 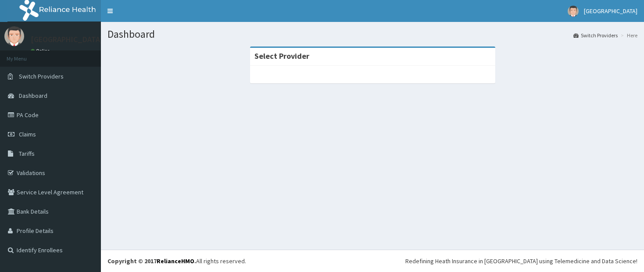 What do you see at coordinates (281, 55) in the screenshot?
I see `strong: Select Provider` at bounding box center [281, 55].